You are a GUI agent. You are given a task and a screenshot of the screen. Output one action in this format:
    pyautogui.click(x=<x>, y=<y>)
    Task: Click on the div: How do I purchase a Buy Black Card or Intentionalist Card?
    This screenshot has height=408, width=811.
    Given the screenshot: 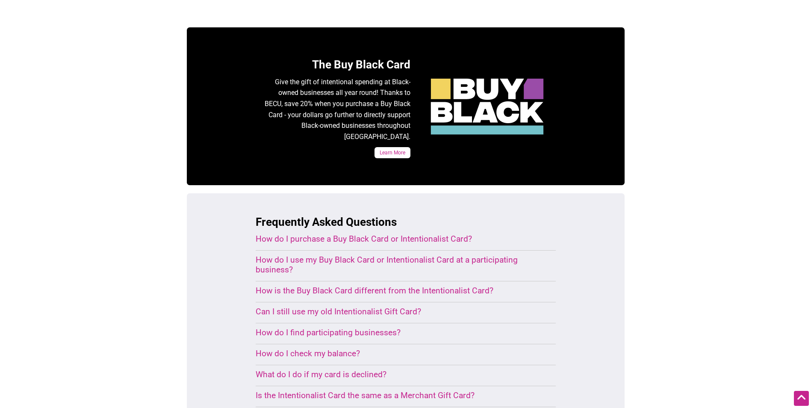 What is the action you would take?
    pyautogui.click(x=395, y=239)
    